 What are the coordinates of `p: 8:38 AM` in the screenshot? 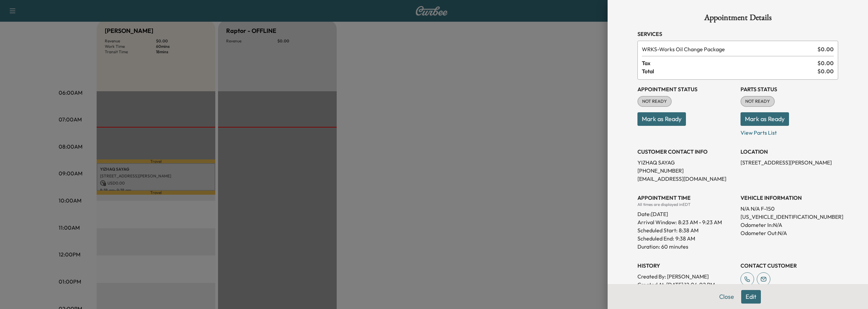 It's located at (689, 230).